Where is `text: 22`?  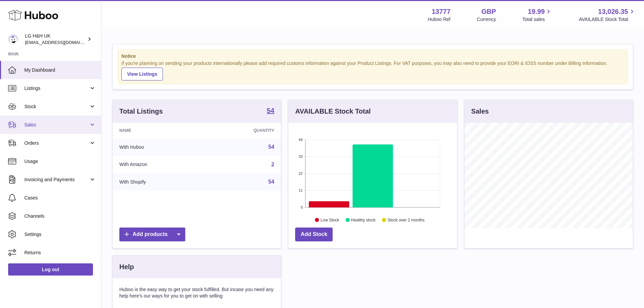
text: 22 is located at coordinates (301, 173).